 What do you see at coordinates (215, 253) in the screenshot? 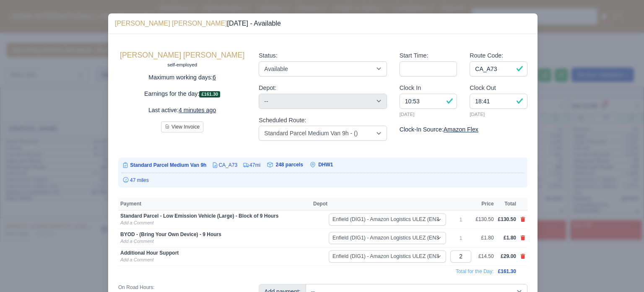
I see `div: Additional Hour Support` at bounding box center [215, 253].